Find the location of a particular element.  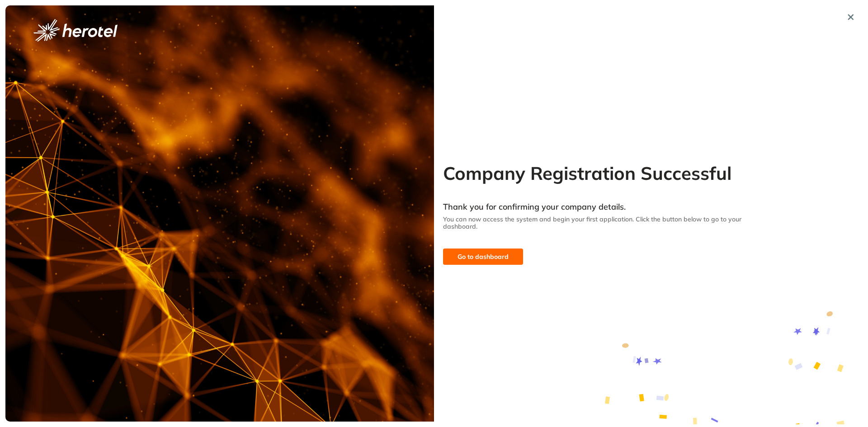

img: cover image is located at coordinates (220, 213).